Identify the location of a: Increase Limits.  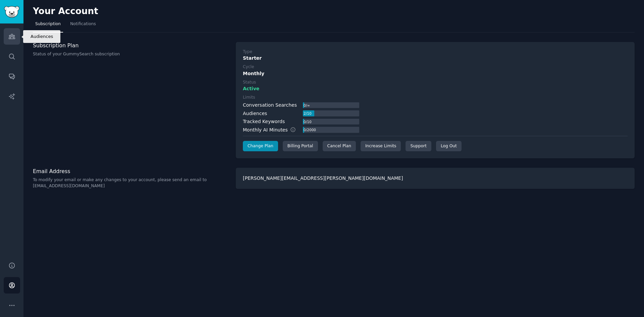
(380, 146).